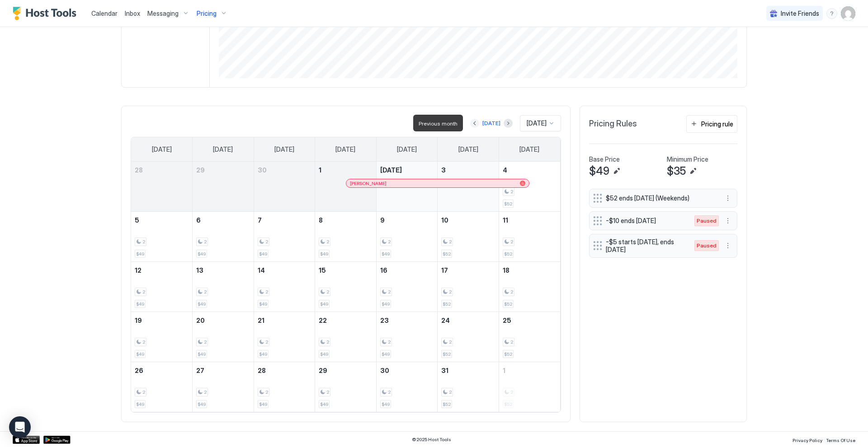  I want to click on div: Open Intercom Messenger, so click(20, 428).